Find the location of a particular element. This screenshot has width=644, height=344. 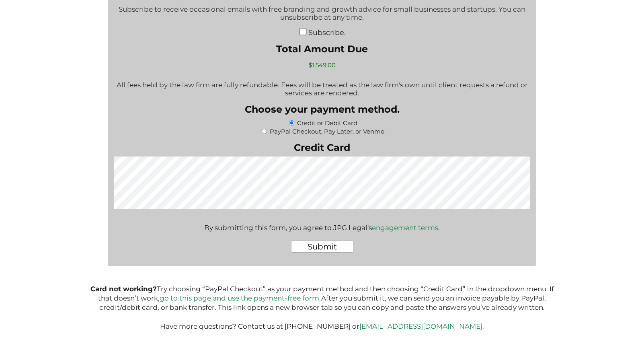

label: Credit Card is located at coordinates (322, 147).